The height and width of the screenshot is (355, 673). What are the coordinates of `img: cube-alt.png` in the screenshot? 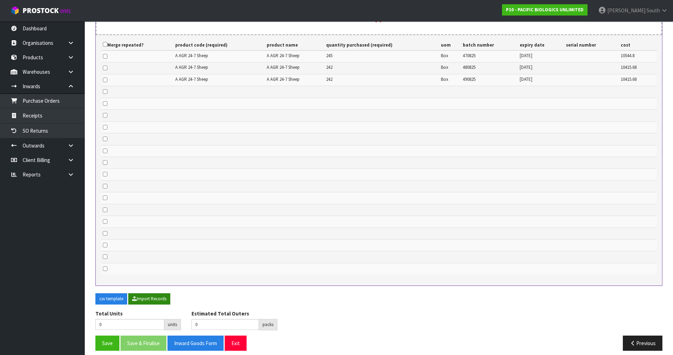 It's located at (15, 10).